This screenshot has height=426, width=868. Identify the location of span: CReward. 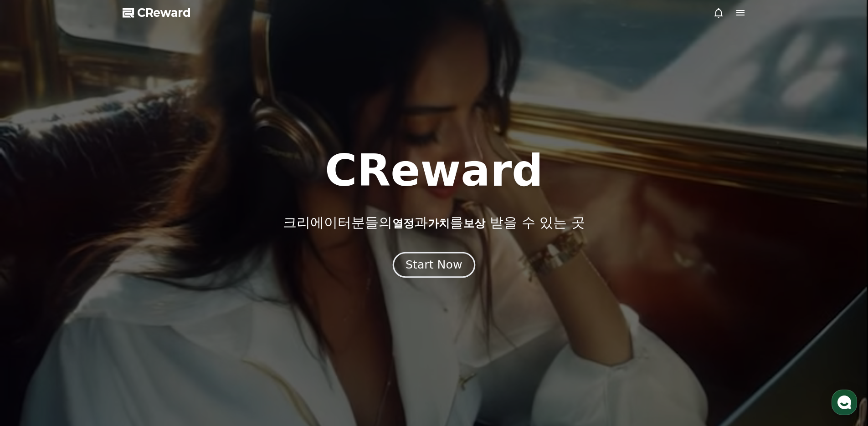
(164, 13).